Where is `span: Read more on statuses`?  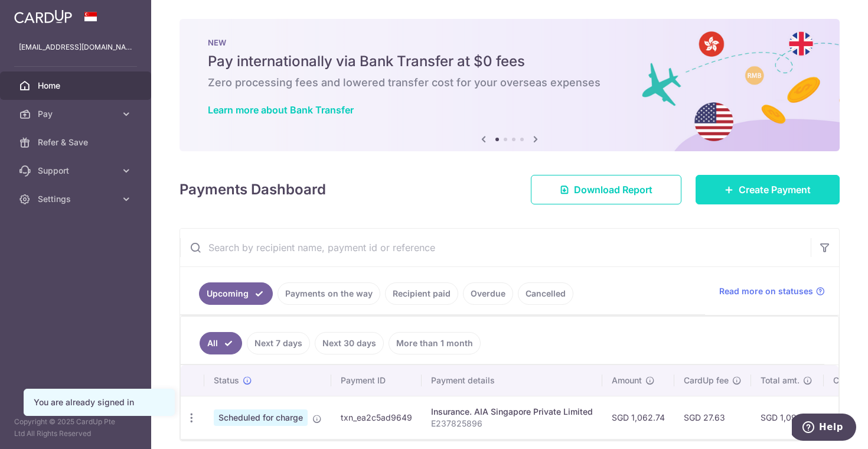
span: Read more on statuses is located at coordinates (766, 292).